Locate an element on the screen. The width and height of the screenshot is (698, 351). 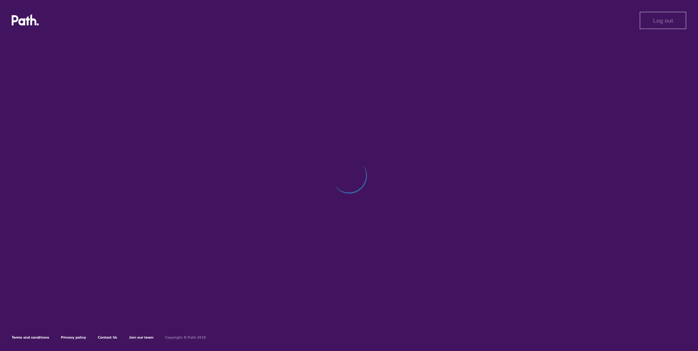
span: Log out is located at coordinates (663, 20).